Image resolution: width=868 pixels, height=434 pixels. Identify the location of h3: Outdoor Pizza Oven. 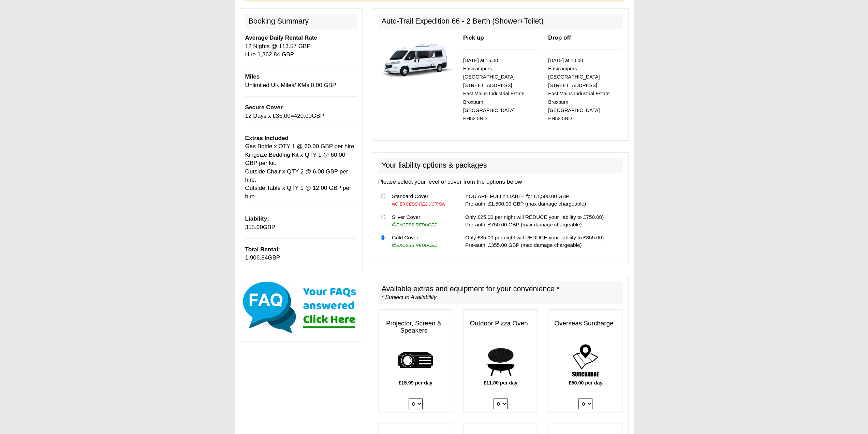
(500, 323).